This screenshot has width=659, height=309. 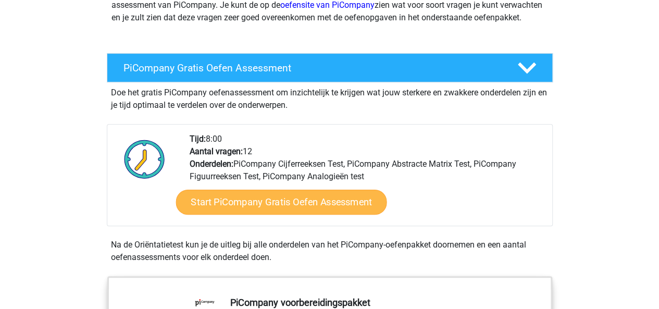 What do you see at coordinates (330, 97) in the screenshot?
I see `div: Doe het gratis PiCompany oefenassessment om inzichtelijk te krijgen wat jouw sterkere en zwakkere...` at bounding box center [330, 97].